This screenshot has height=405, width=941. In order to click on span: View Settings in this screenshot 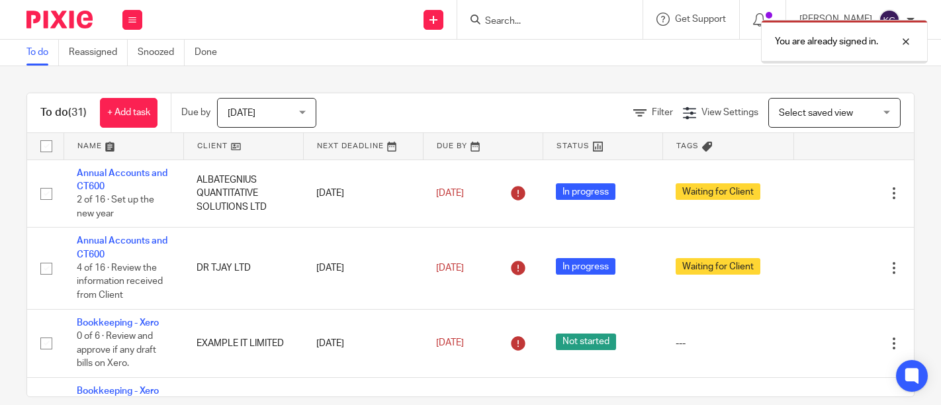, I will do `click(730, 112)`.